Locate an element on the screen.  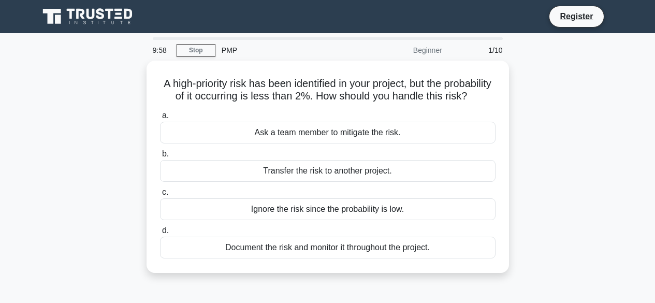
a: Stop is located at coordinates (196, 50).